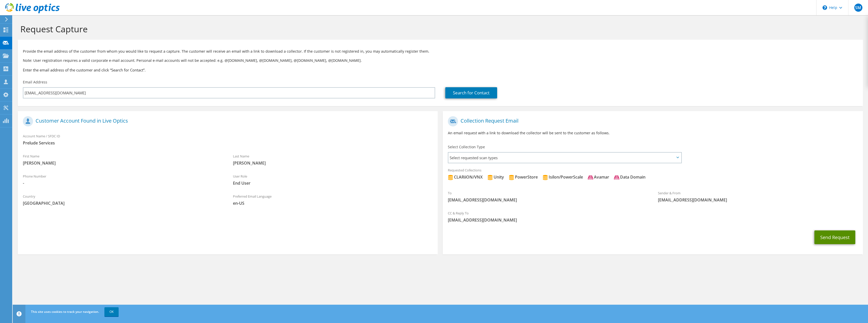 This screenshot has width=868, height=323. What do you see at coordinates (439, 29) in the screenshot?
I see `h1: Request Capture` at bounding box center [439, 29].